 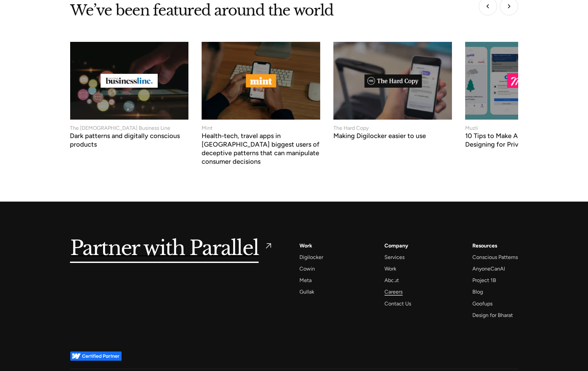 What do you see at coordinates (471, 128) in the screenshot?
I see `div: Muzli` at bounding box center [471, 128].